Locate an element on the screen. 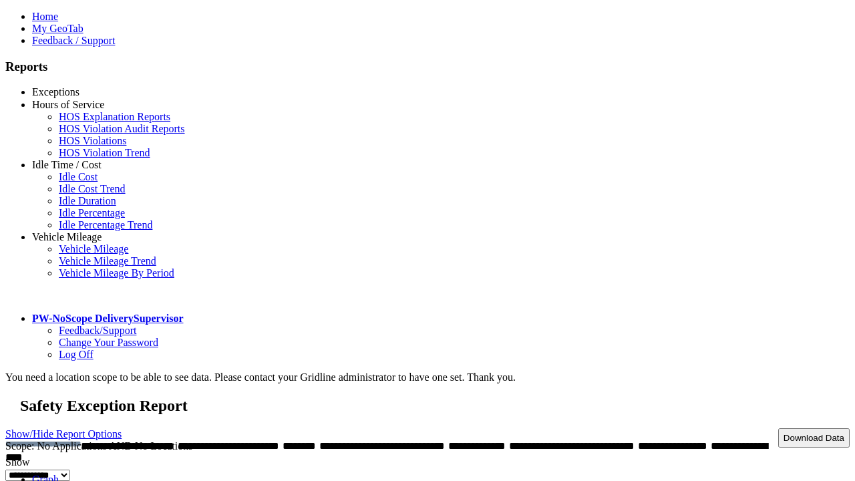 The width and height of the screenshot is (855, 481). a: Idle Percentage Trend is located at coordinates (106, 224).